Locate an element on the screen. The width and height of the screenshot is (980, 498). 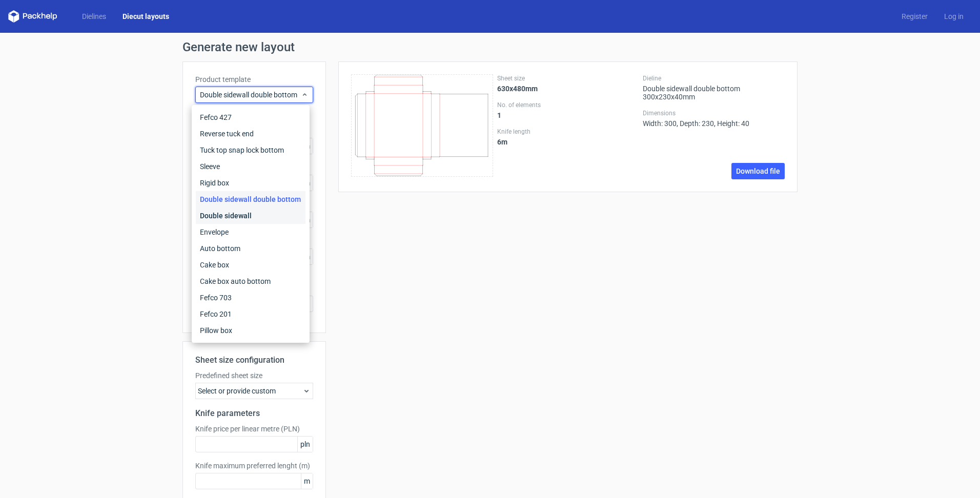
div: Double sidewall is located at coordinates (251, 216).